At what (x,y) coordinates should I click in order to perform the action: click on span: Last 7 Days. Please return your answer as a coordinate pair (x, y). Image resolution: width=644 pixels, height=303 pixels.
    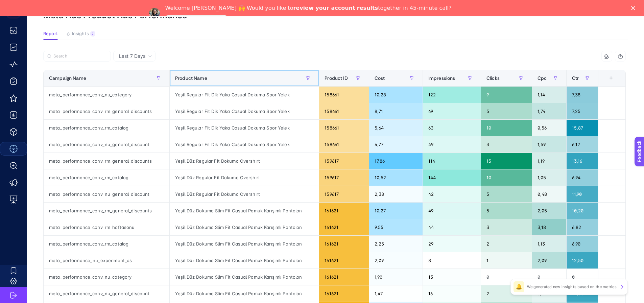
    Looking at the image, I should click on (132, 56).